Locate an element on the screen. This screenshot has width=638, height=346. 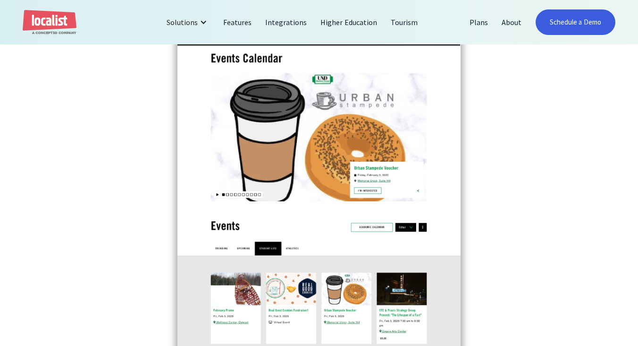
a: home is located at coordinates (50, 22).